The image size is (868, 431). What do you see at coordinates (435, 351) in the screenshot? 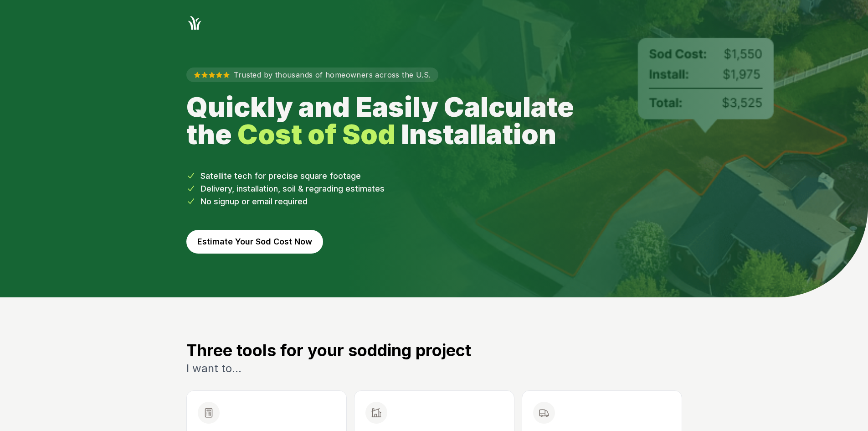
I see `h3: Three tools for your sodding project` at bounding box center [435, 351].